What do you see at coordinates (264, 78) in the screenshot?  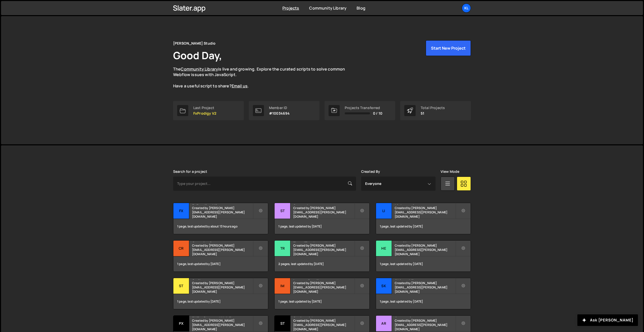 I see `p: The is live and growing. Explore the curated scripts to solve common Webflow issues with JavaScri...` at bounding box center [264, 78].